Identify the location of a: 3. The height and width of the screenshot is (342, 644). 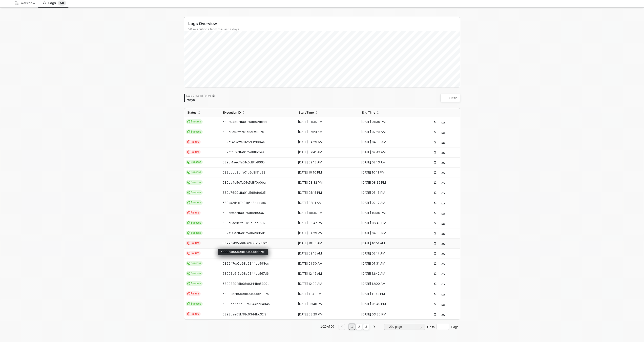
(366, 327).